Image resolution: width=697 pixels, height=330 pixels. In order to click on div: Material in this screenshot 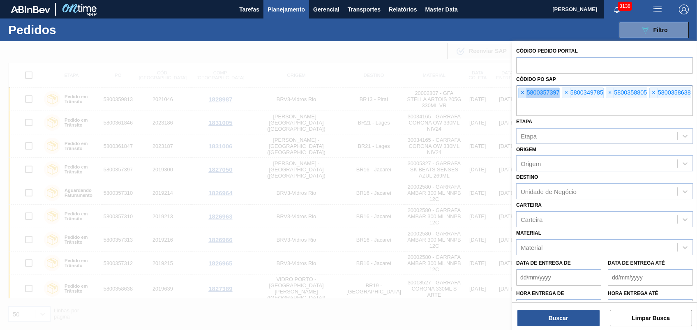, I will do `click(531, 247)`.